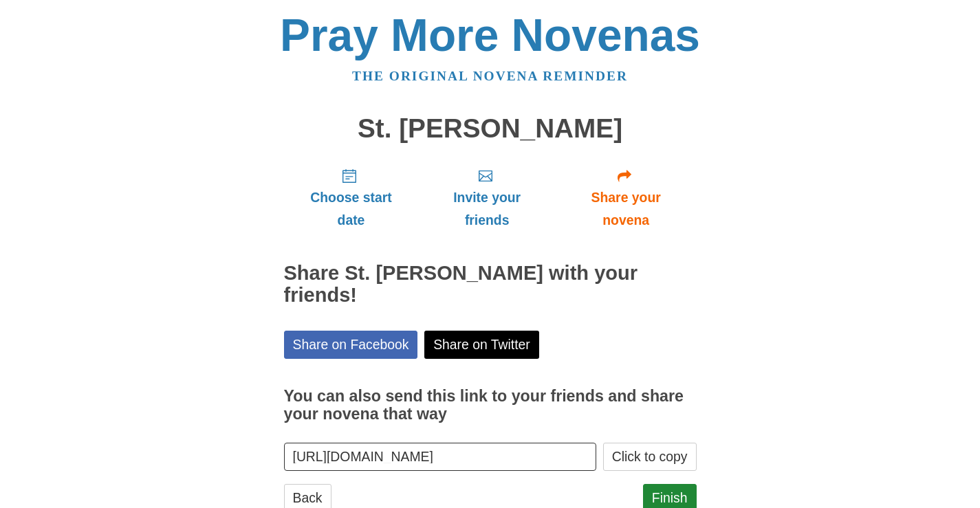  What do you see at coordinates (490, 35) in the screenshot?
I see `a: Pray More Novenas` at bounding box center [490, 35].